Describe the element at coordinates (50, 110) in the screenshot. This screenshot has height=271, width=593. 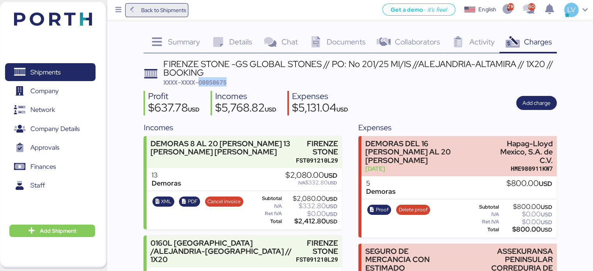
I see `a: Network` at that location.